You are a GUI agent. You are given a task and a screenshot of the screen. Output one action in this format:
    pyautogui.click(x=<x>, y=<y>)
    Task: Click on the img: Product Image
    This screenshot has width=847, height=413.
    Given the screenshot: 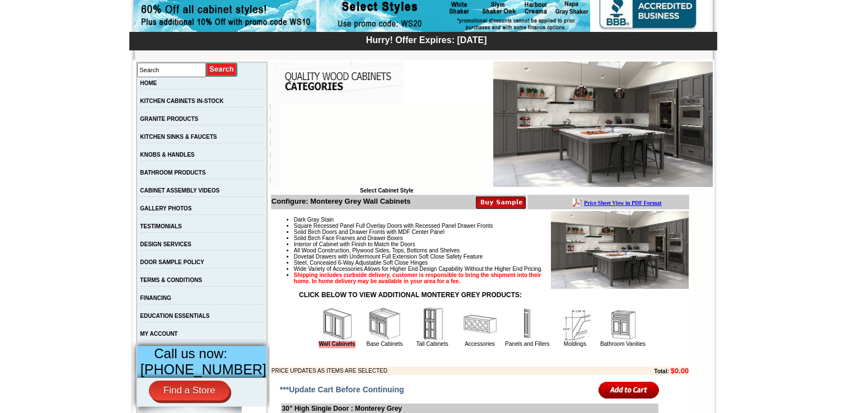 What is the action you would take?
    pyautogui.click(x=620, y=250)
    